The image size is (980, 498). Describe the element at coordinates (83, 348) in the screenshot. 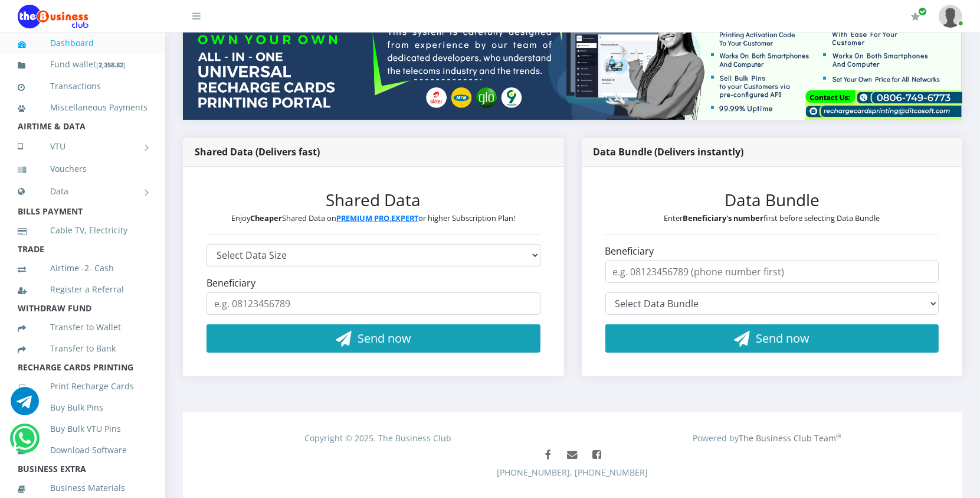

I see `a: Transfer to Bank` at that location.